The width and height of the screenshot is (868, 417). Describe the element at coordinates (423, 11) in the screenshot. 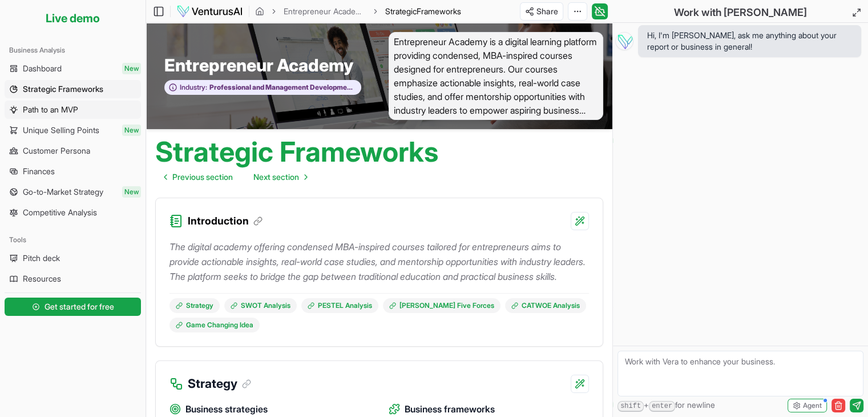

I see `span: StrategicFrameworks` at that location.